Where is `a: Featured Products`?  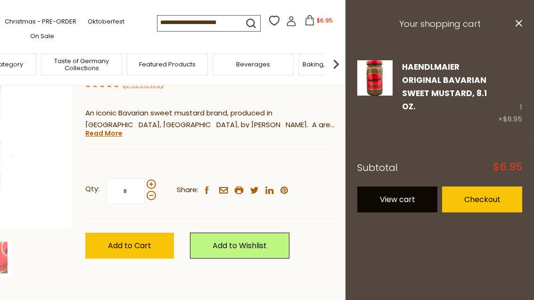 a: Featured Products is located at coordinates (167, 64).